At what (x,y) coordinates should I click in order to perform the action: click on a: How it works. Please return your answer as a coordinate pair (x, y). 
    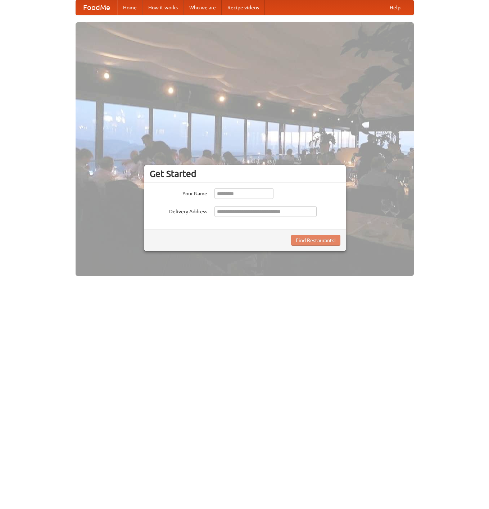
    Looking at the image, I should click on (163, 8).